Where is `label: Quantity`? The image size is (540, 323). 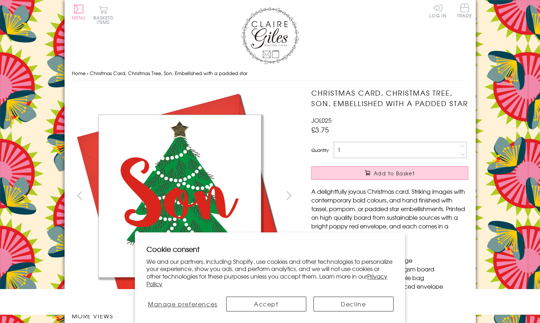 label: Quantity is located at coordinates (320, 150).